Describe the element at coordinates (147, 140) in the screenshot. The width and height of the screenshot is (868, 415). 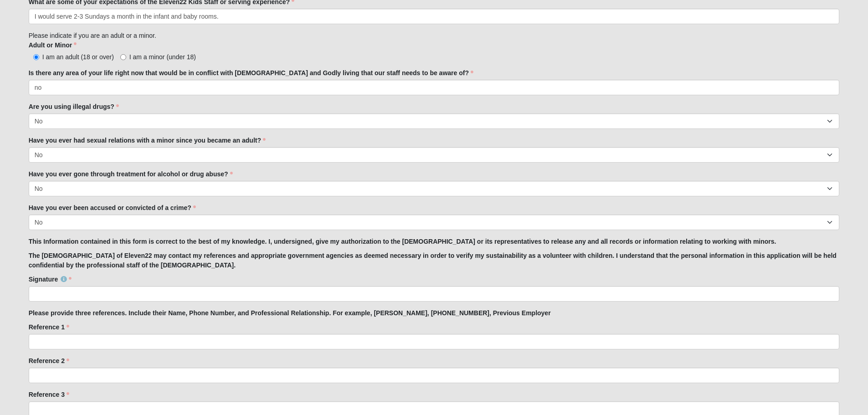
I see `label: Have you ever had sexual relations with a minor since you became an adult?` at that location.